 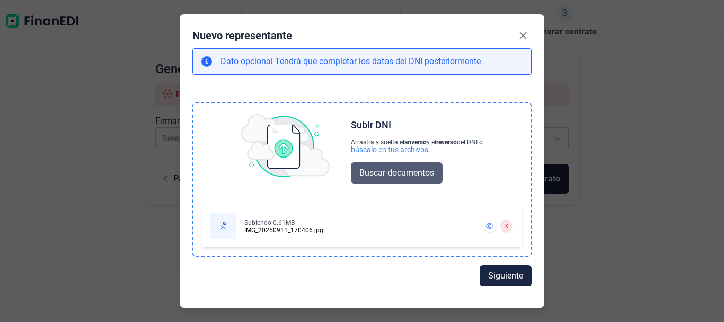 I want to click on button: Siguiente, so click(x=506, y=276).